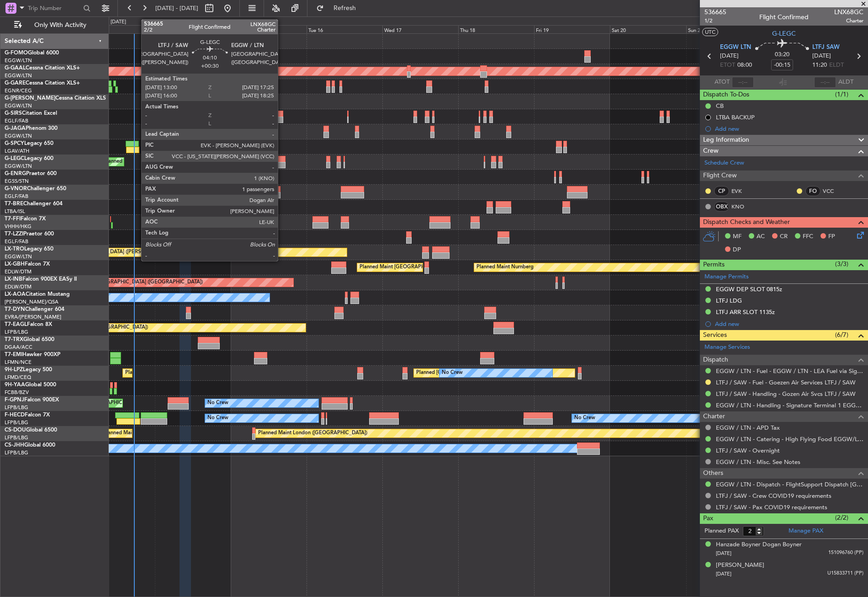  What do you see at coordinates (846, 82) in the screenshot?
I see `span: ALDT` at bounding box center [846, 82].